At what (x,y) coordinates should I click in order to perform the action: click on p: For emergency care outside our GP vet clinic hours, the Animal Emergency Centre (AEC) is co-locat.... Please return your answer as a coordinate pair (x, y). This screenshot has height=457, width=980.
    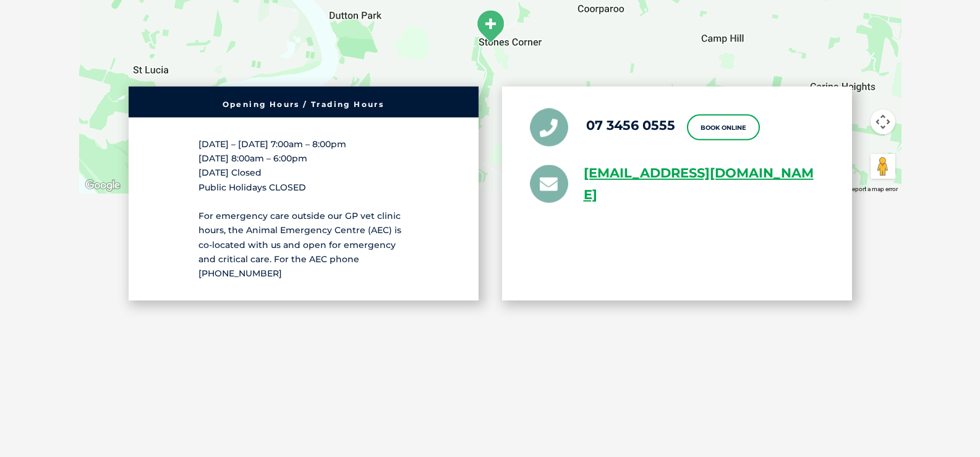
    Looking at the image, I should click on (304, 245).